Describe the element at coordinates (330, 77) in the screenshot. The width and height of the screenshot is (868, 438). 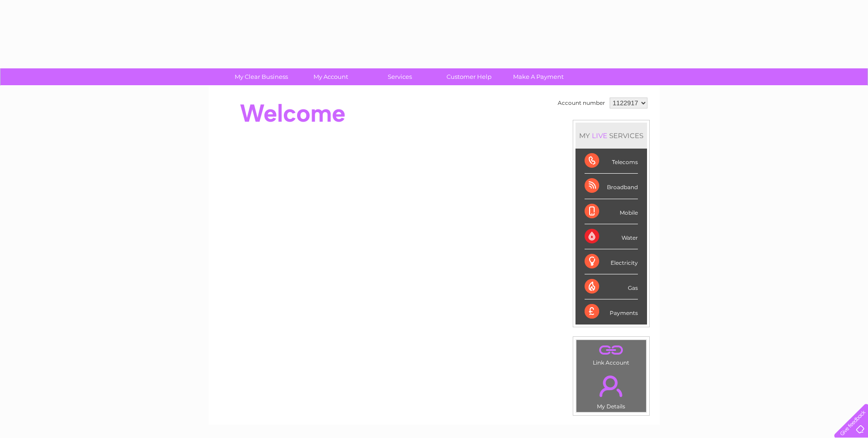
I see `a: My Account` at that location.